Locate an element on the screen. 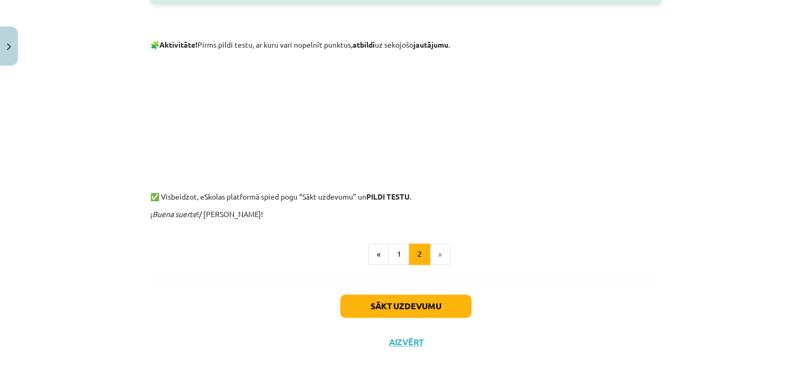 This screenshot has height=387, width=812. img: icon-close-lesson-0947bae3869378f0d4975bcd49f059093ad1ed9edebbc8119c70593378902aed.svg is located at coordinates (9, 47).